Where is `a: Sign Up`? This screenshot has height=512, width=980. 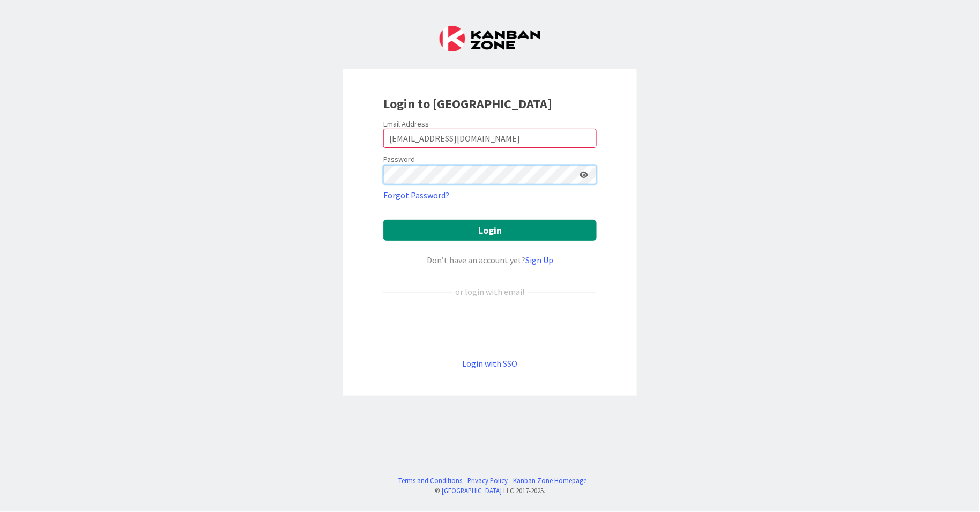 a: Sign Up is located at coordinates (539, 260).